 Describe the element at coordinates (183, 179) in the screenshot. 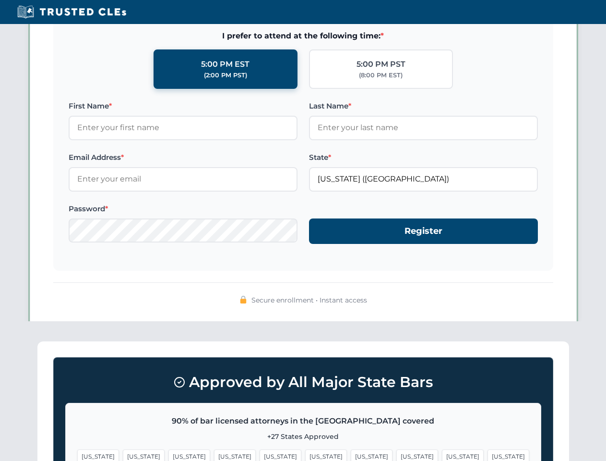

I see `input: Enter your email` at that location.